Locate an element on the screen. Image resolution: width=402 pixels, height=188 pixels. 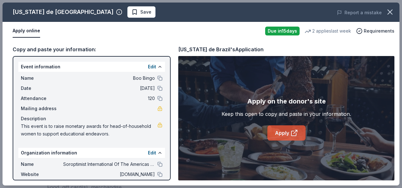
div: Due in 15 days is located at coordinates (282, 31).